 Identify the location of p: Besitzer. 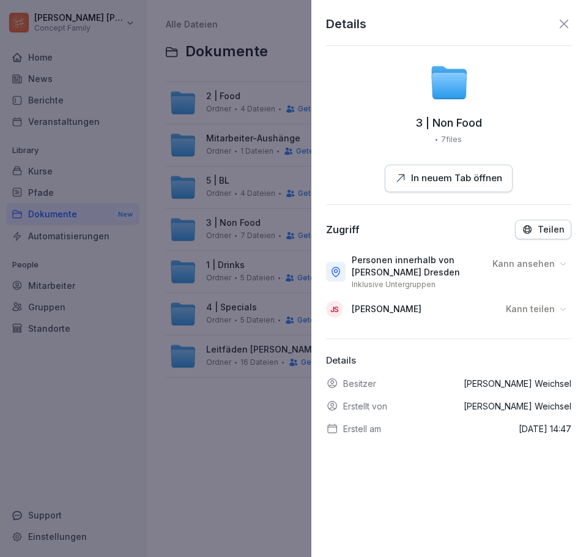
(360, 383).